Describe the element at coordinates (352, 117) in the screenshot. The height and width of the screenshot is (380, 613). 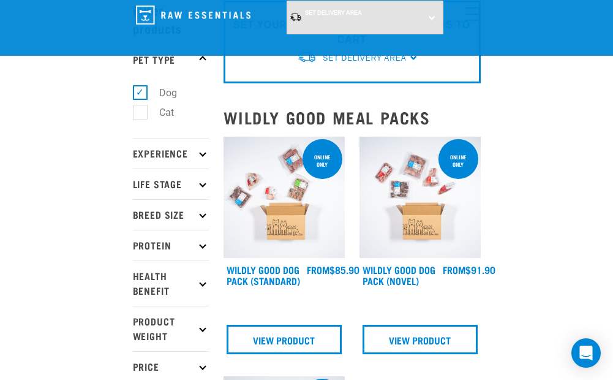
I see `h2: Wildly Good Meal Packs` at that location.